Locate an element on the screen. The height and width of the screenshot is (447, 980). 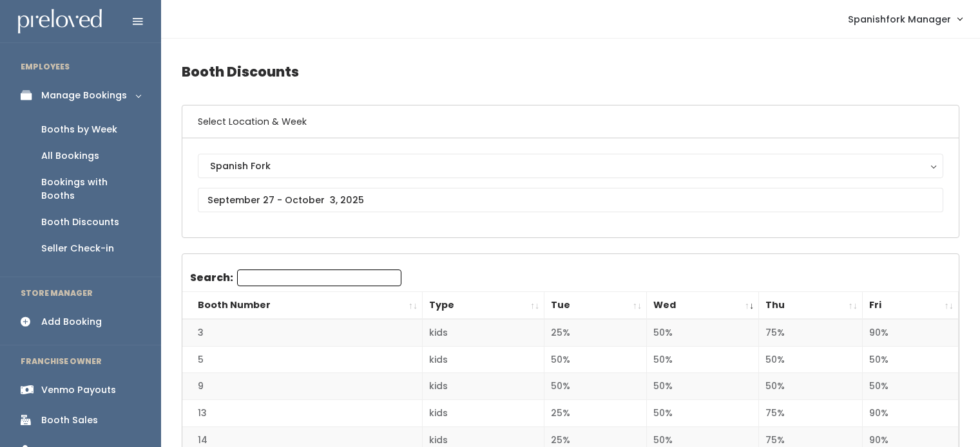
div: Add Booking is located at coordinates (72, 322).